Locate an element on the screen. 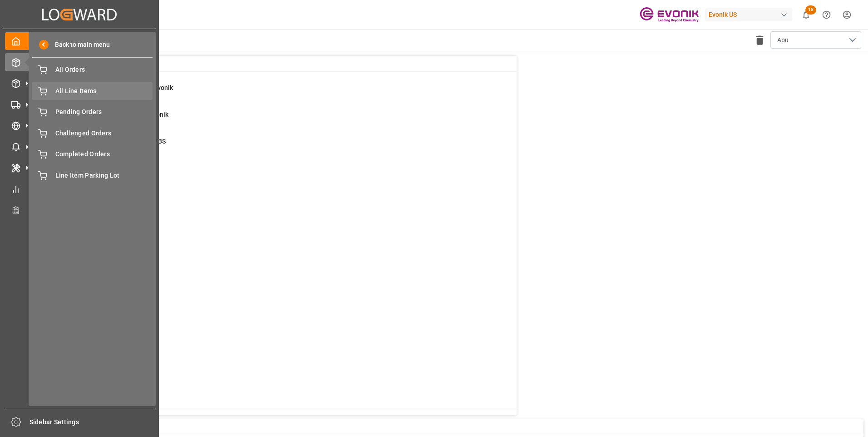 The image size is (868, 437). a: 1Error on Initial Sales Order to EvonikShipment is located at coordinates (276, 93).